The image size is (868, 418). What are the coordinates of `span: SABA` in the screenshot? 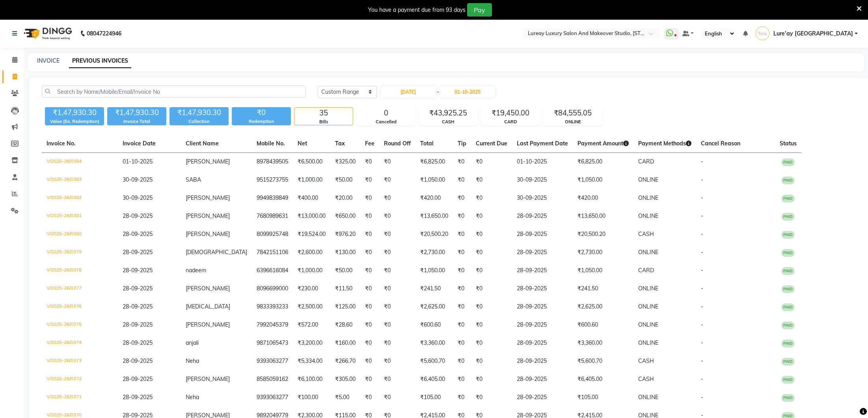 It's located at (194, 180).